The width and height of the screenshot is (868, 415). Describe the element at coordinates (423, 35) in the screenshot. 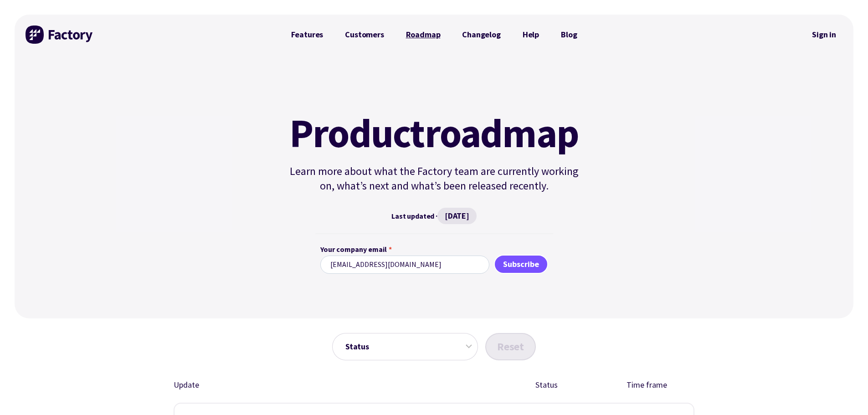

I see `a: Roadmap` at that location.